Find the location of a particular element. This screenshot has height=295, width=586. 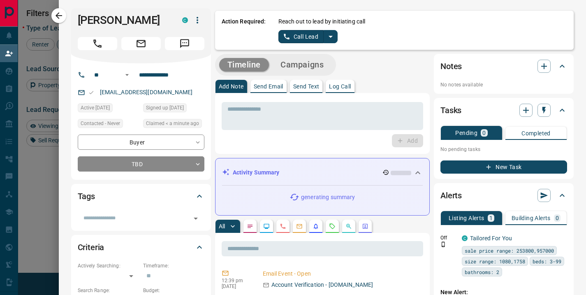

div: Mon Aug 18 2025 is located at coordinates (174, 125).